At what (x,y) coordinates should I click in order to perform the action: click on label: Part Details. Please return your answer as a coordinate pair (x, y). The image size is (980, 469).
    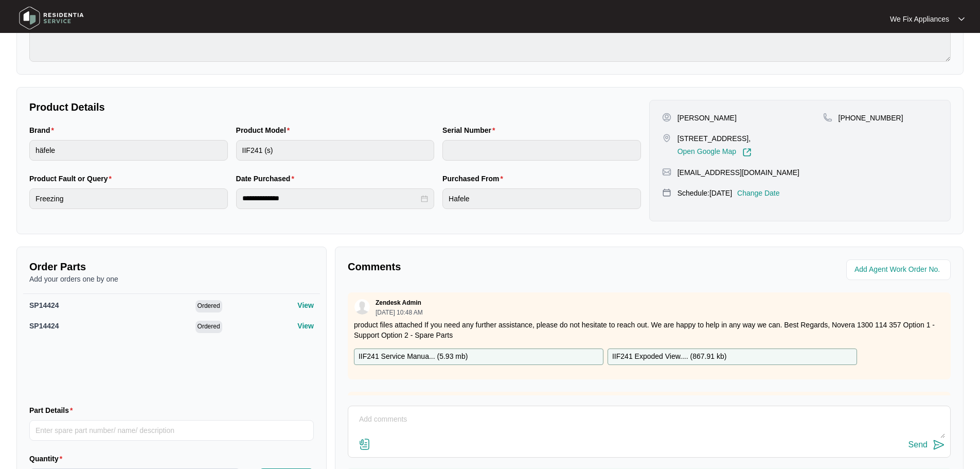
    Looking at the image, I should click on (53, 410).